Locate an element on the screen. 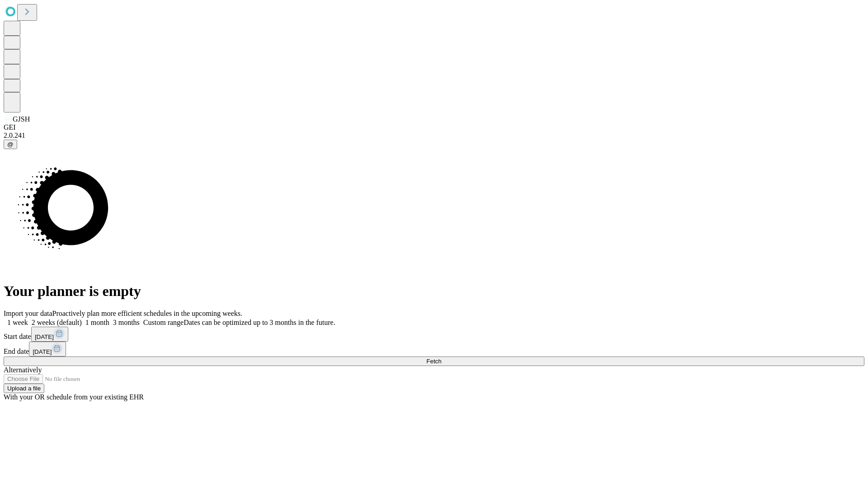 The image size is (868, 488). span: Dates can be optimized up to 3 months in the future. is located at coordinates (259, 322).